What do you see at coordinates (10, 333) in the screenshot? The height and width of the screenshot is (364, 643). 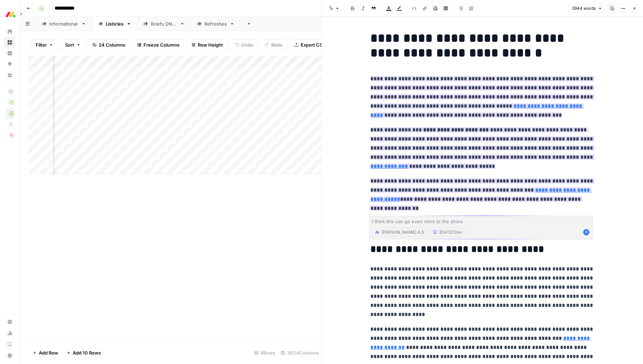 I see `a: Usage` at bounding box center [10, 333].